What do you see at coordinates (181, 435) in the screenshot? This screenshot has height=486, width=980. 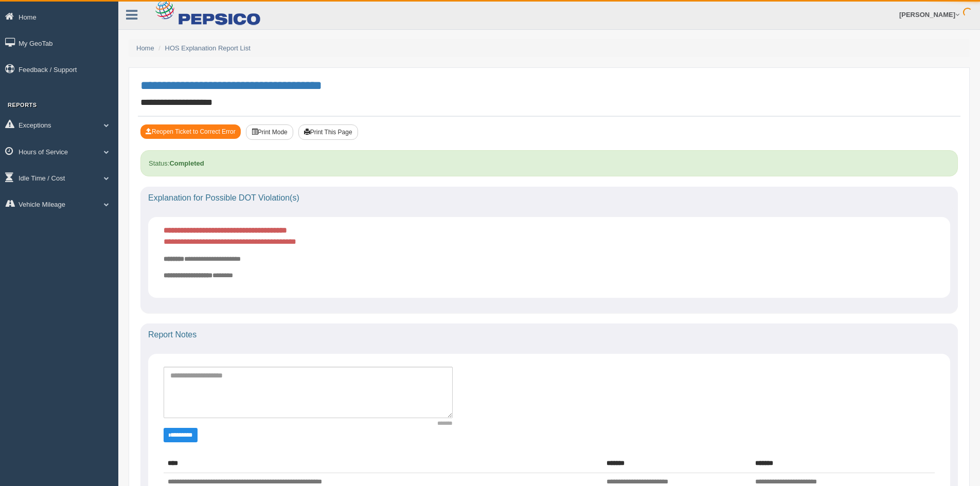 I see `button: Change Filter Options` at bounding box center [181, 435].